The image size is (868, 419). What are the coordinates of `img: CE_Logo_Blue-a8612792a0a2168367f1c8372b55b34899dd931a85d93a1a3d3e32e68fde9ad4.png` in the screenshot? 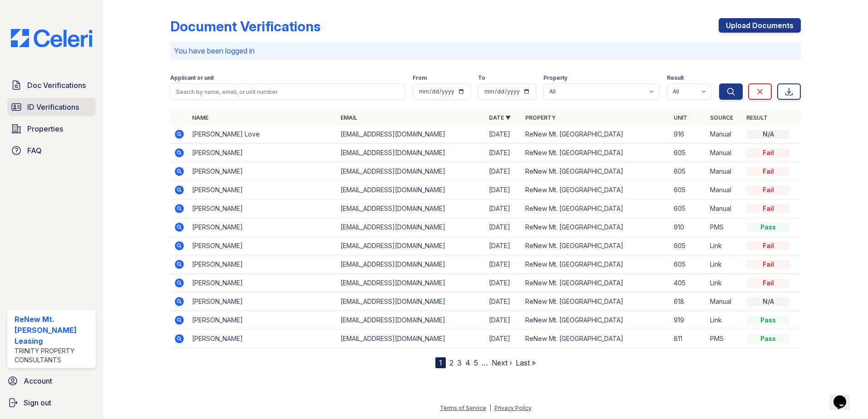 It's located at (51, 38).